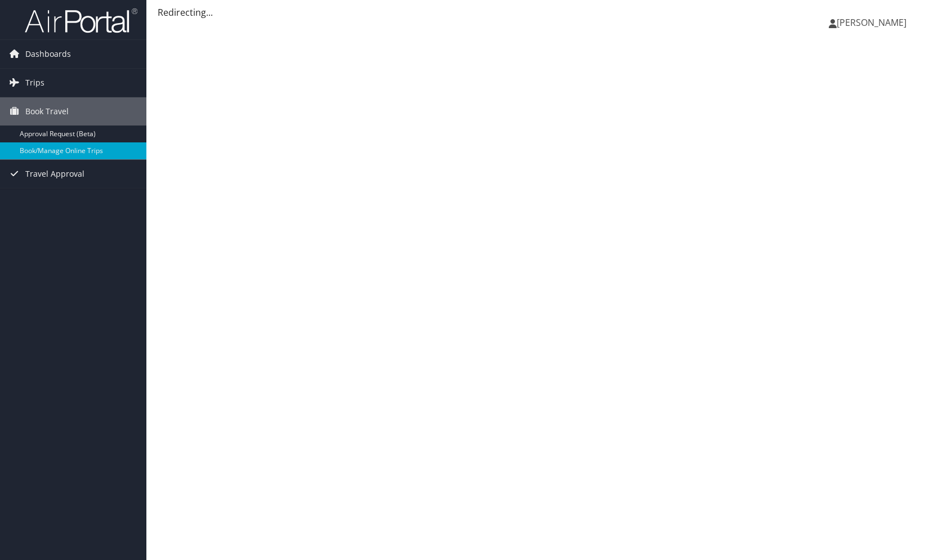 This screenshot has height=560, width=929. What do you see at coordinates (54, 175) in the screenshot?
I see `span: Travel Approval` at bounding box center [54, 175].